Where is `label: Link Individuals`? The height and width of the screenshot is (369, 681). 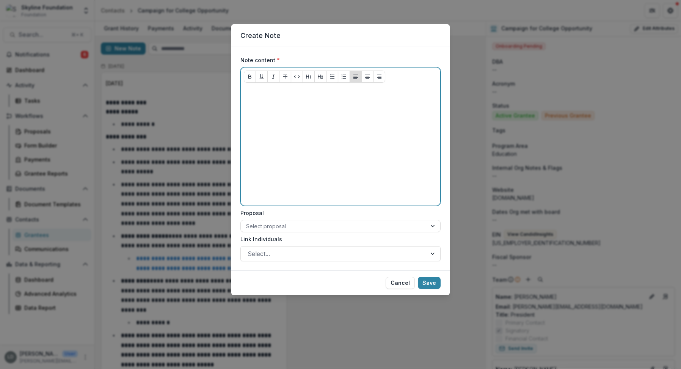 label: Link Individuals is located at coordinates (338, 239).